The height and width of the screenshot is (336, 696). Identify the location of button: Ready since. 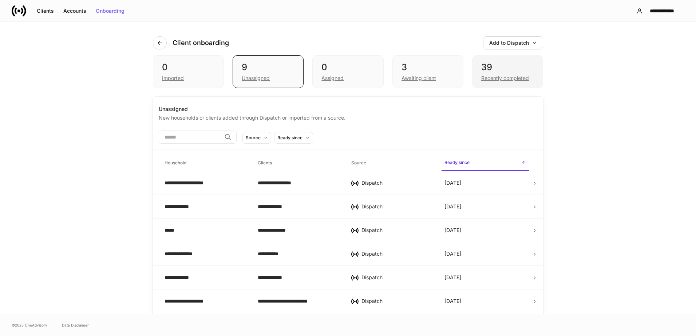
(293, 138).